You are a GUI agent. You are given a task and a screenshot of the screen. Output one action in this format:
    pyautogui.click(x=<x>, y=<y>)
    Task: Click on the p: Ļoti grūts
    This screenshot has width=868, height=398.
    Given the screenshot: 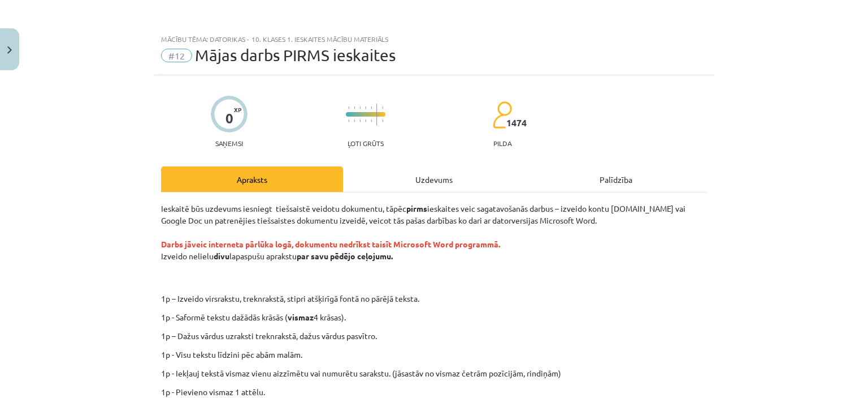 What is the action you would take?
    pyautogui.click(x=366, y=143)
    